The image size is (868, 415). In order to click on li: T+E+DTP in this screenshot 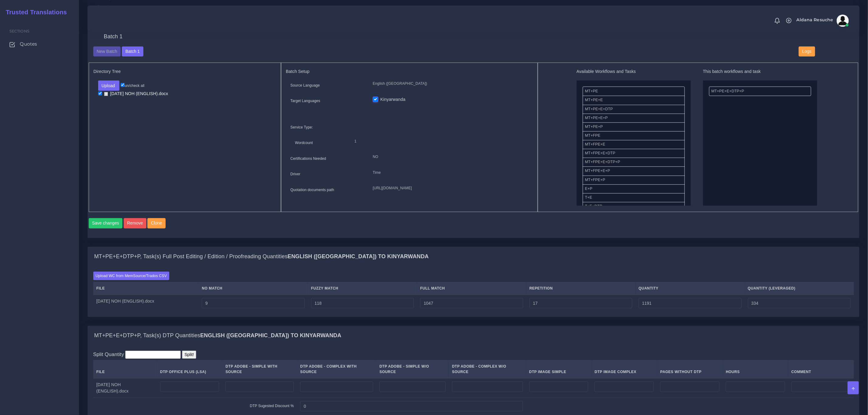, I will do `click(634, 207)`.